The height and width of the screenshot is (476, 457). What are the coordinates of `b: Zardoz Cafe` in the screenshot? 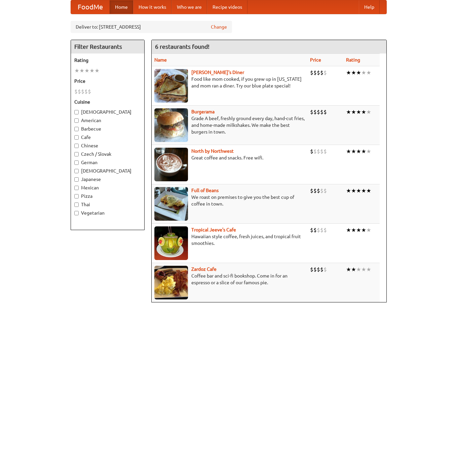 It's located at (204, 269).